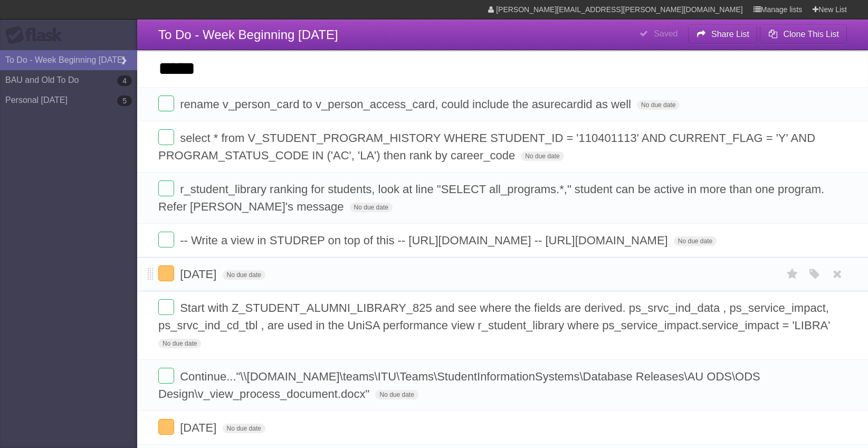 The width and height of the screenshot is (868, 448). What do you see at coordinates (723, 34) in the screenshot?
I see `button: Share List` at bounding box center [723, 34].